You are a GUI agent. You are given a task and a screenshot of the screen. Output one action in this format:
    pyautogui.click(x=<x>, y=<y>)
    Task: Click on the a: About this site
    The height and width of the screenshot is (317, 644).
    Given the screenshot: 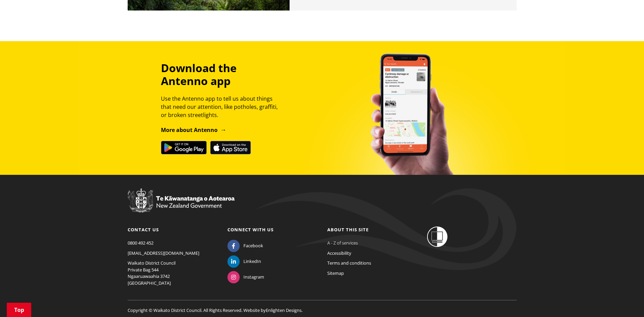 What is the action you would take?
    pyautogui.click(x=348, y=229)
    